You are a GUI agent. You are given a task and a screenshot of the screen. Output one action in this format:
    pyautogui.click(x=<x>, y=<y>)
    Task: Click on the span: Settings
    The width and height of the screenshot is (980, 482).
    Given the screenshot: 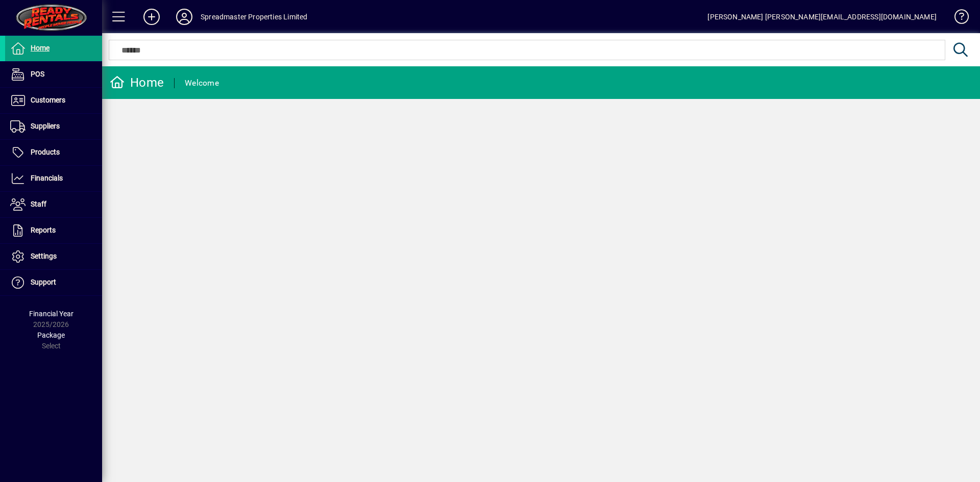 What is the action you would take?
    pyautogui.click(x=43, y=256)
    